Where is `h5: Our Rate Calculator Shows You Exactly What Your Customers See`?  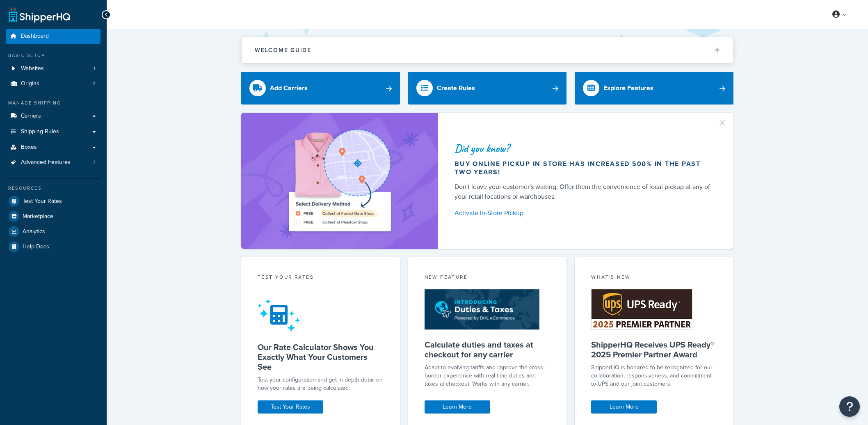 h5: Our Rate Calculator Shows You Exactly What Your Customers See is located at coordinates (320, 357).